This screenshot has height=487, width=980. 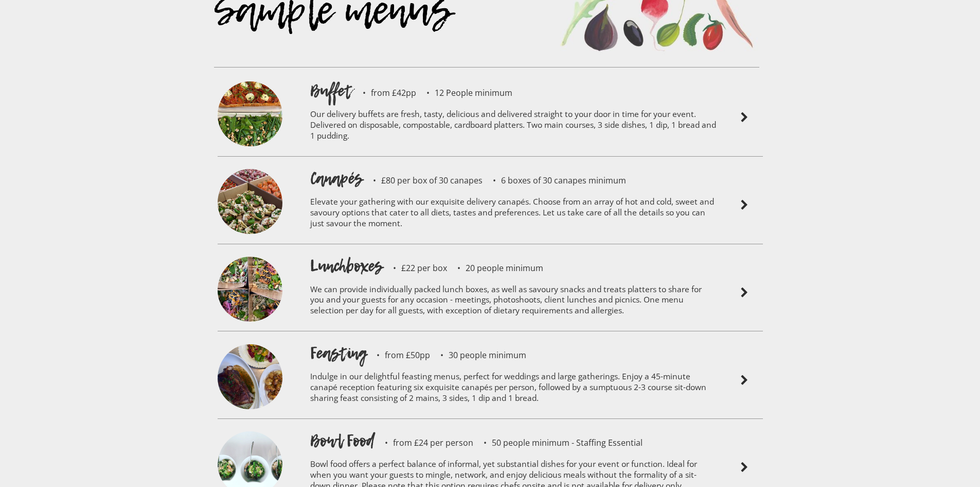 What do you see at coordinates (495, 267) in the screenshot?
I see `p: 20 people minimum` at bounding box center [495, 267].